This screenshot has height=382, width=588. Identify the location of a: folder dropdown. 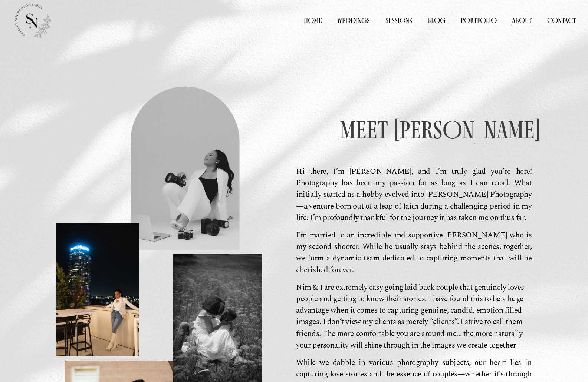
(479, 21).